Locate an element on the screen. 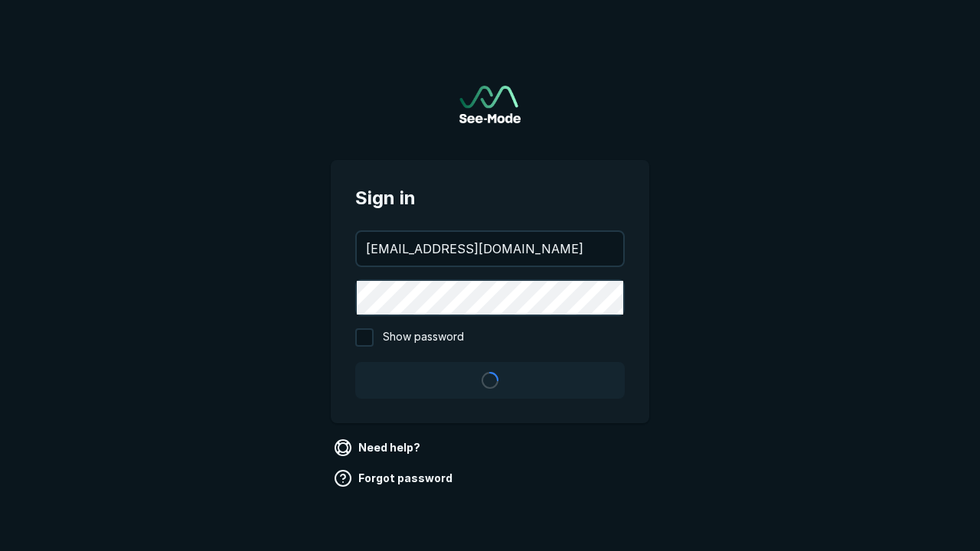 This screenshot has height=551, width=980. img: See-Mode Logo is located at coordinates (490, 104).